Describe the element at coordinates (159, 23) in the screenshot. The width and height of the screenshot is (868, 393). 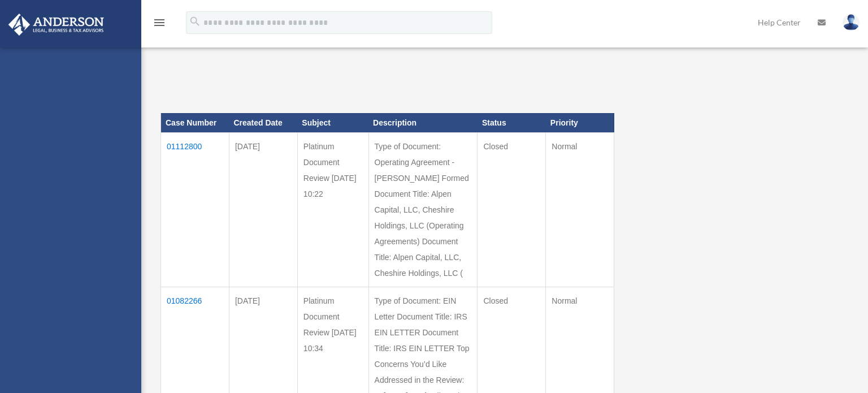
I see `i: menu` at that location.